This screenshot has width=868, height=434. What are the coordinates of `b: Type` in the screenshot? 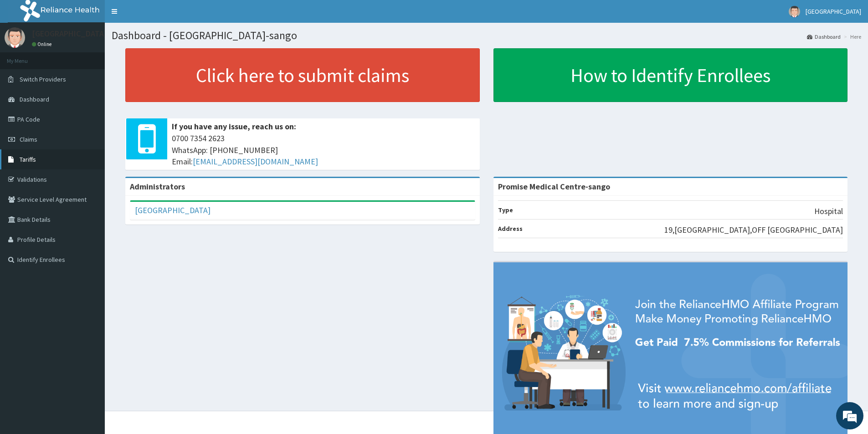 It's located at (506, 210).